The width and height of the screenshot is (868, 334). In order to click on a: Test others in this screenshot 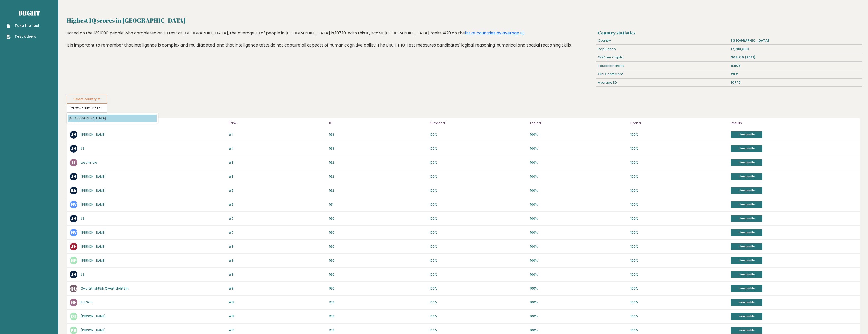, I will do `click(23, 37)`.